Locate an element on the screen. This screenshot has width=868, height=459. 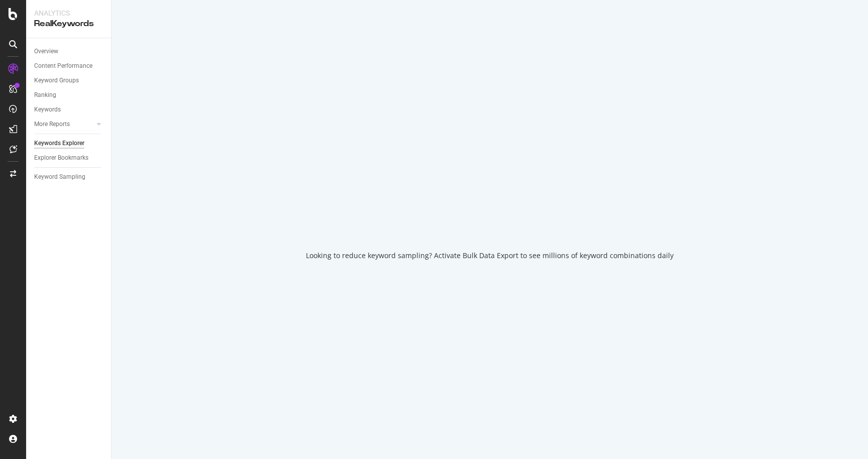
div: Content Performance is located at coordinates (63, 66).